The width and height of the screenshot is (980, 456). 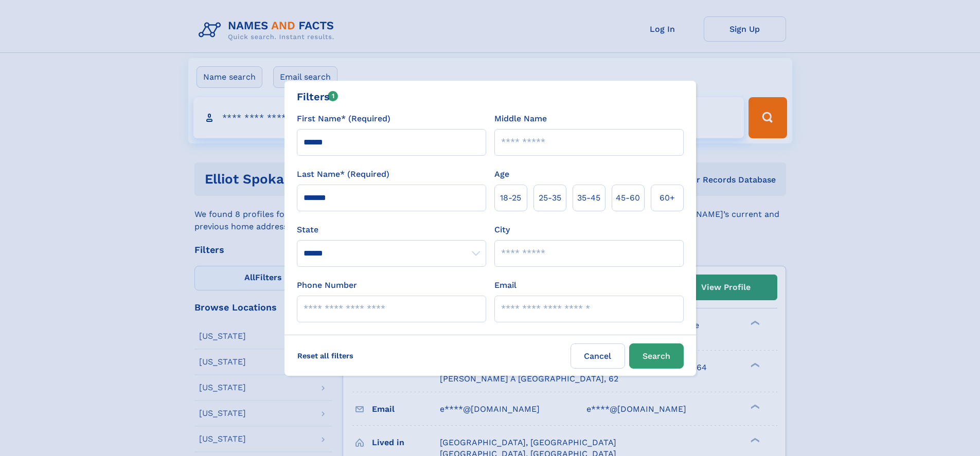 What do you see at coordinates (627, 198) in the screenshot?
I see `span: 45‑60` at bounding box center [627, 198].